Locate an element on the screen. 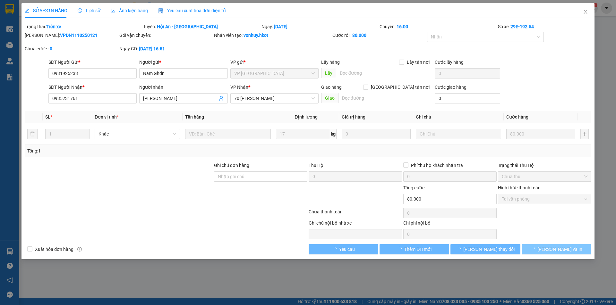  b: 16:00 is located at coordinates (402, 27).